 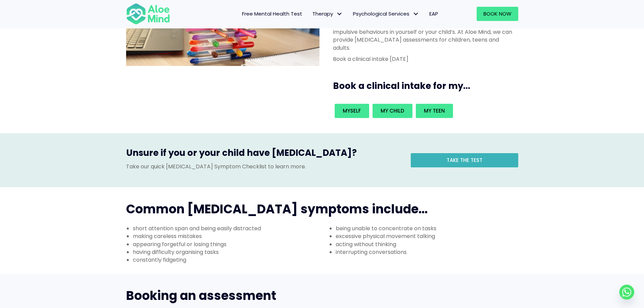 I want to click on li: acting without thinking, so click(x=430, y=244).